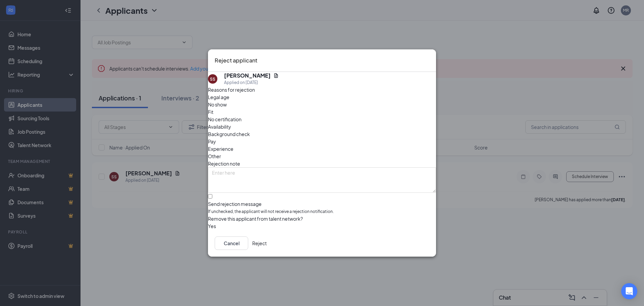 Image resolution: width=644 pixels, height=306 pixels. Describe the element at coordinates (236, 61) in the screenshot. I see `h3: Reject applicant` at that location.